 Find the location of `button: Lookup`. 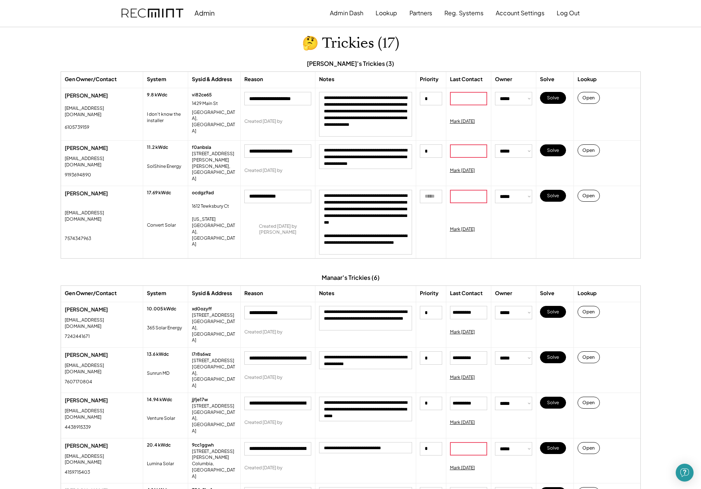

button: Lookup is located at coordinates (387, 13).